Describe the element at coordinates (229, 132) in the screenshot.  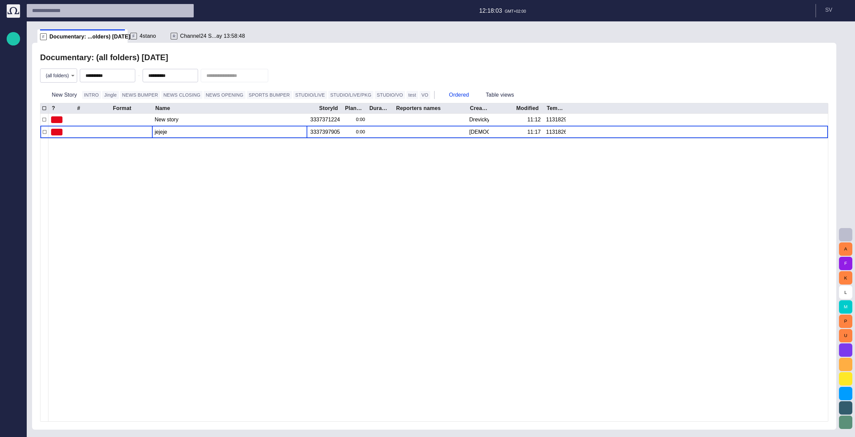
I see `div: jejeje` at that location.